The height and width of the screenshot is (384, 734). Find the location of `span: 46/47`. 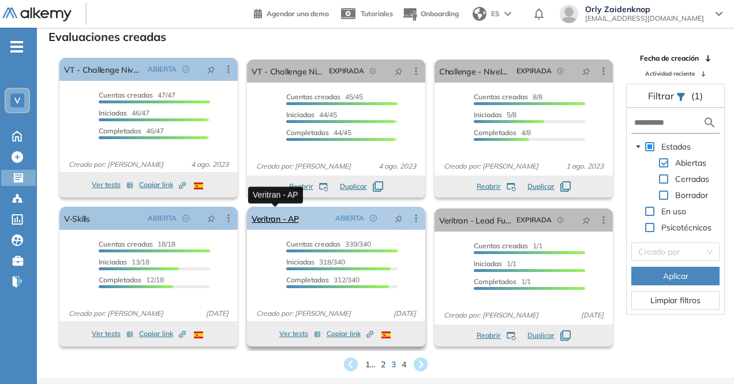

span: 46/47 is located at coordinates (124, 113).